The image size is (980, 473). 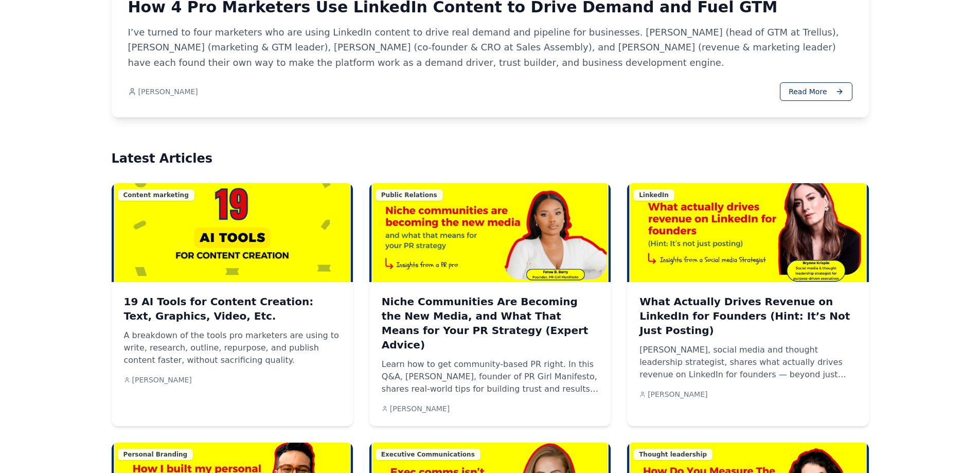 I want to click on div: Personal Branding, so click(x=155, y=455).